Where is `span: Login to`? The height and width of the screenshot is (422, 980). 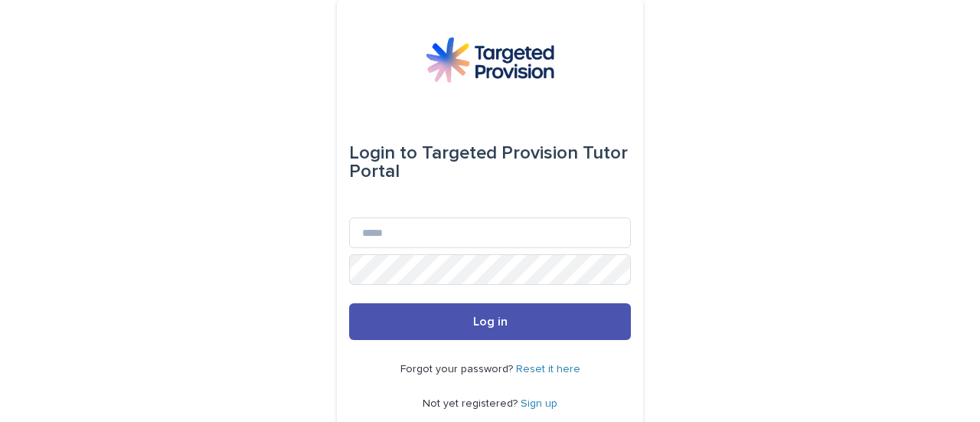 span: Login to is located at coordinates (383, 154).